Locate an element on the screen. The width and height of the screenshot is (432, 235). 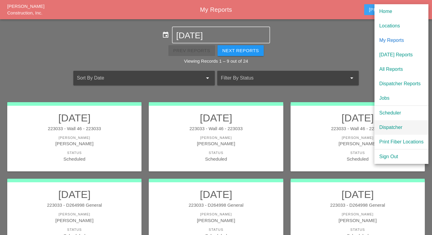
a: Dispatcher Reports is located at coordinates (402, 84).